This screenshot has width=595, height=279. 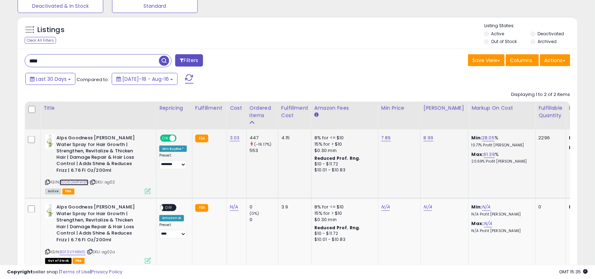 What do you see at coordinates (487, 60) in the screenshot?
I see `button: Save View` at bounding box center [487, 60].